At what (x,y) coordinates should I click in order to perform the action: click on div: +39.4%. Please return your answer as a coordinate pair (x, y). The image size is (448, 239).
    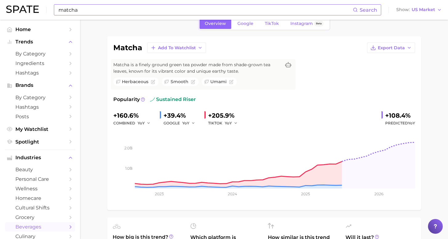
    Looking at the image, I should click on (181, 116).